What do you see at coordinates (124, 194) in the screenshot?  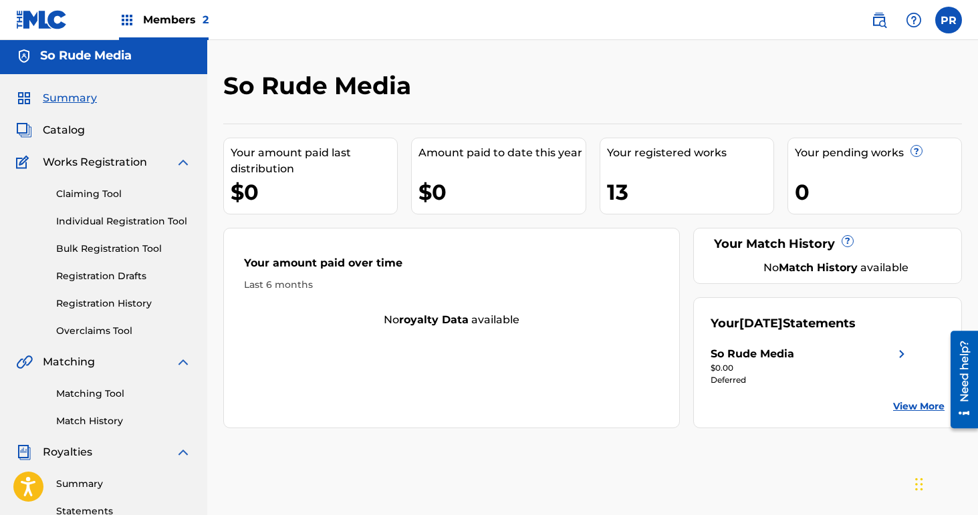 I see `a: Claiming Tool` at bounding box center [124, 194].